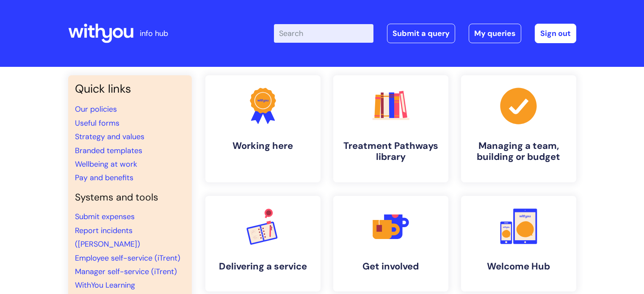 The width and height of the screenshot is (644, 294). What do you see at coordinates (126, 271) in the screenshot?
I see `a: Manager self-service (iTrent)` at bounding box center [126, 271].